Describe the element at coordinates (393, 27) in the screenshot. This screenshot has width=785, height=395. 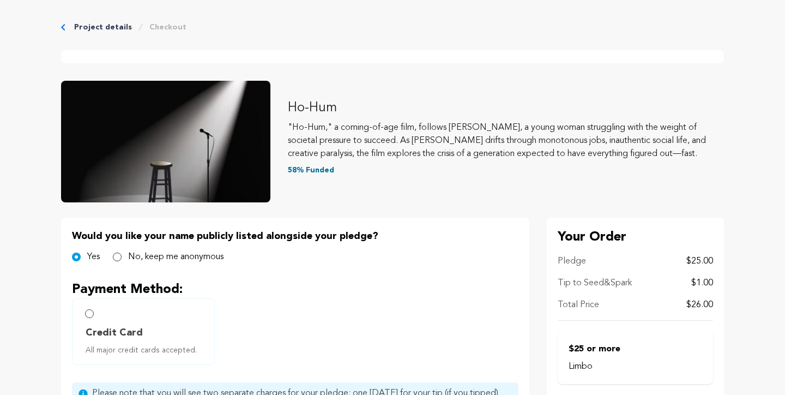
I see `div: Breadcrumb` at that location.